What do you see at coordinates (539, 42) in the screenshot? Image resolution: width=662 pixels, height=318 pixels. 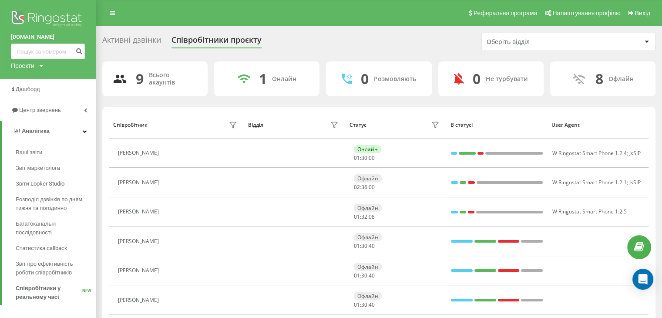 I see `div: Оберіть відділ` at bounding box center [539, 42].